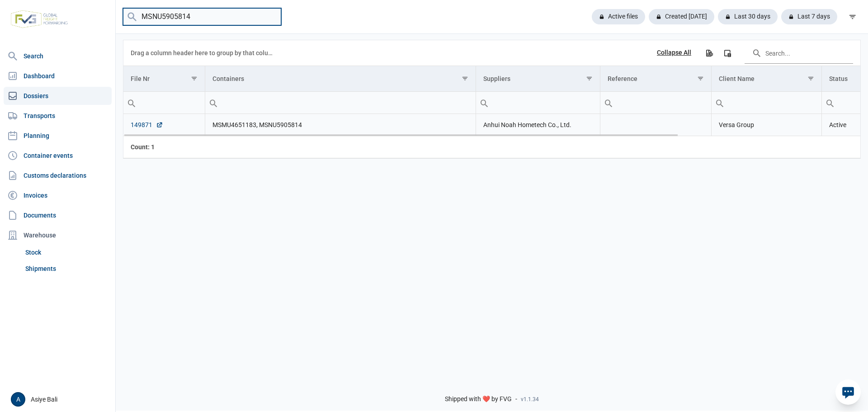 This screenshot has height=412, width=868. Describe the element at coordinates (810, 78) in the screenshot. I see `span: Show filter options for column 'Client Name'` at that location.